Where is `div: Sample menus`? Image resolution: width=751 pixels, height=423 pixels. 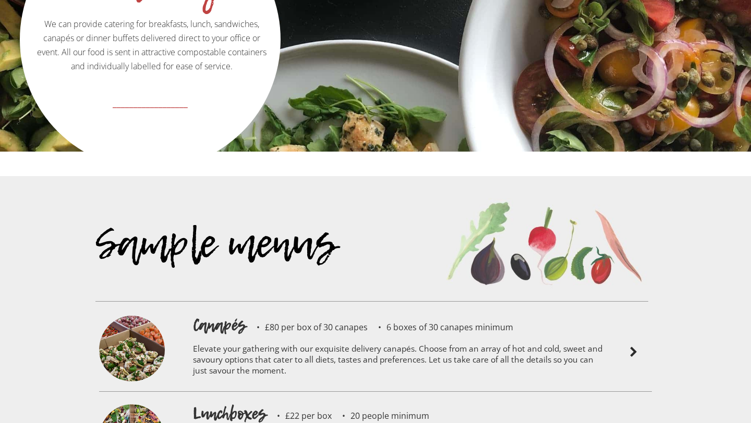 div: Sample menus is located at coordinates (265, 269).